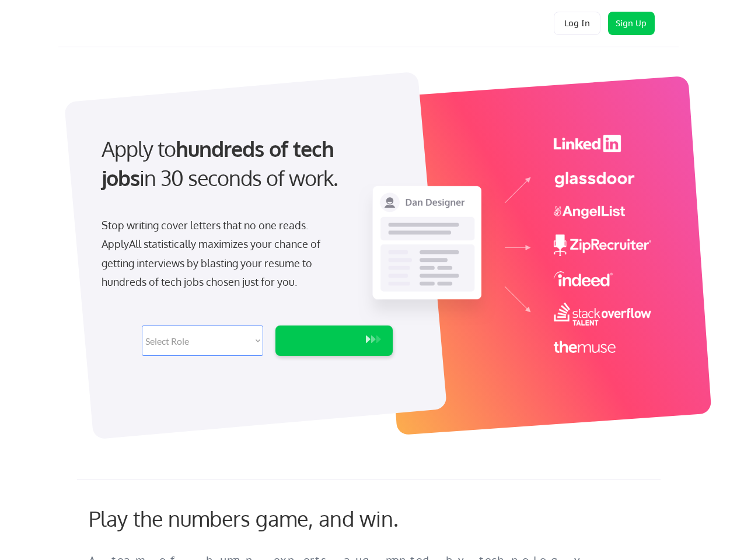 Image resolution: width=737 pixels, height=560 pixels. Describe the element at coordinates (270, 518) in the screenshot. I see `div: Play the numbers game, and win.` at that location.